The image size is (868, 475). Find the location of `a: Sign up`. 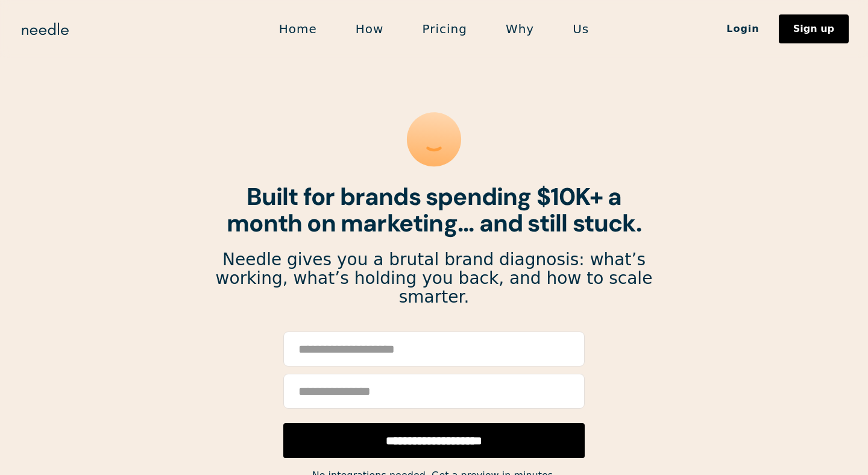

a: Sign up is located at coordinates (814, 29).